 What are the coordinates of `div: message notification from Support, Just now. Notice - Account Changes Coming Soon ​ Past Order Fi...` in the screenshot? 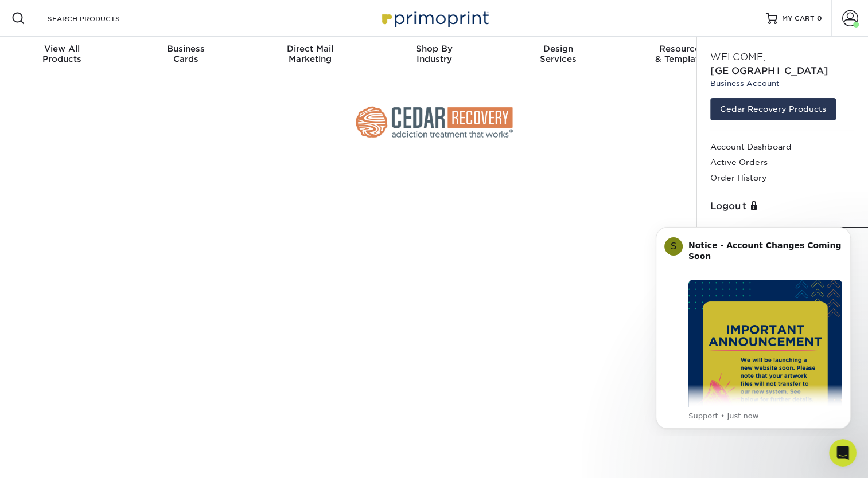 It's located at (115, 112).